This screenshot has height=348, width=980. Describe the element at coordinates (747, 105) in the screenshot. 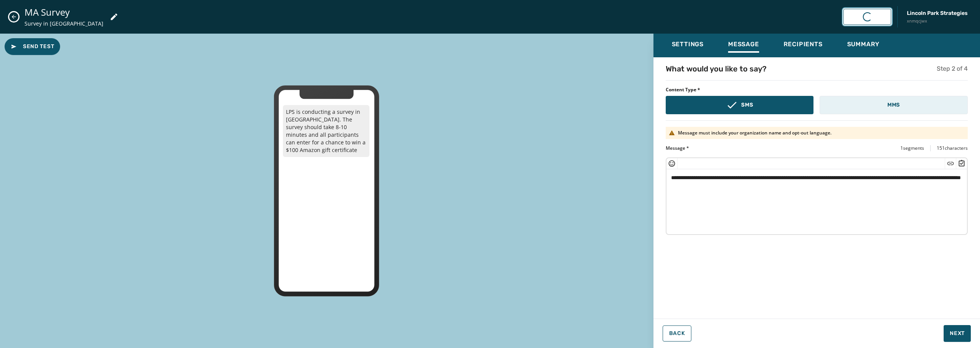

I see `p: SMS` at that location.